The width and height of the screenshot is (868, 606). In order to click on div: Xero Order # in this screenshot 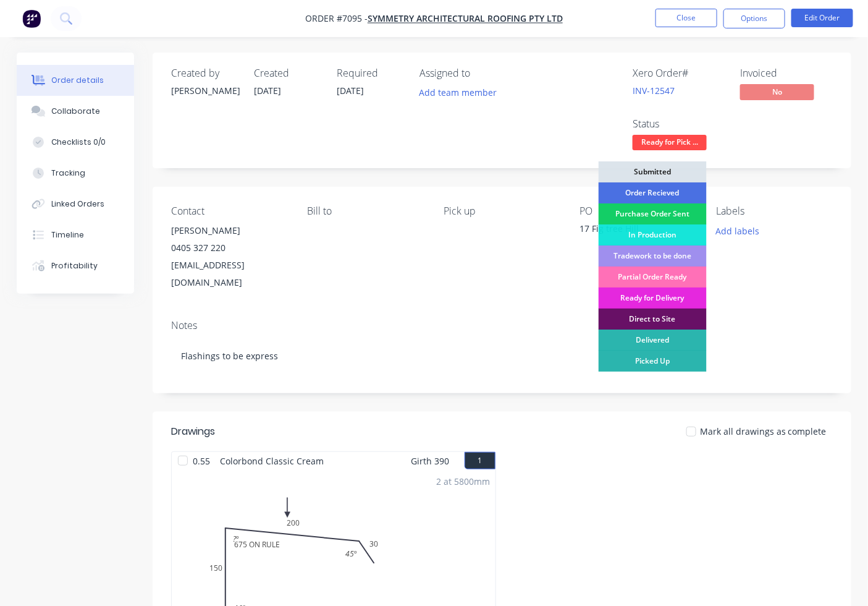, I will do `click(680, 73)`.